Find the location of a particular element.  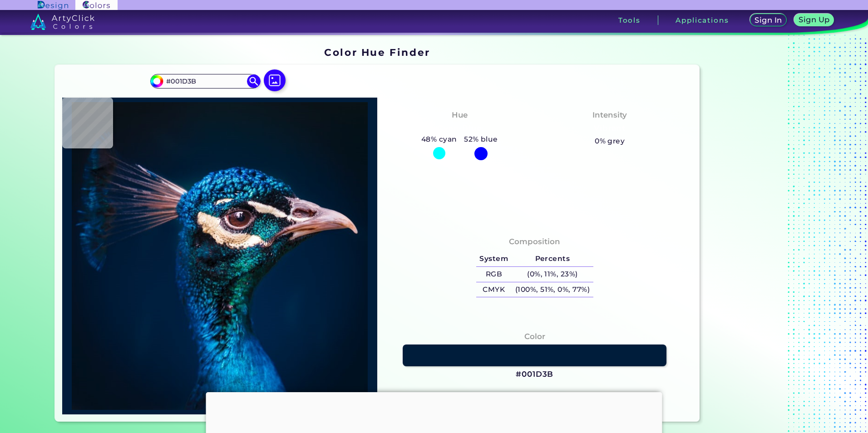

h4: Color is located at coordinates (535, 336).